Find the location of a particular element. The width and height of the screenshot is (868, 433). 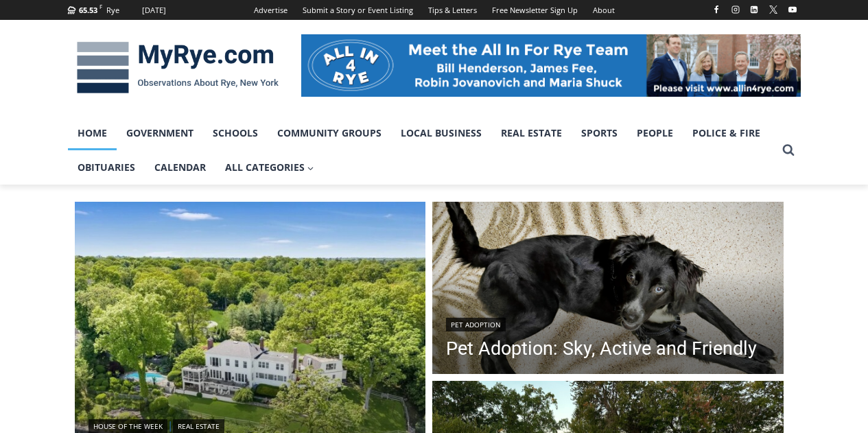

span: All Categories is located at coordinates (270, 168).